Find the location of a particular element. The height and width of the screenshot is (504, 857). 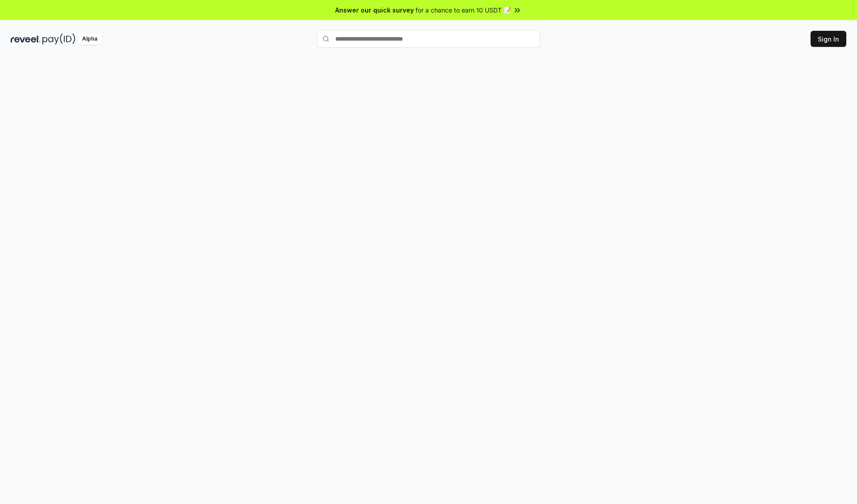

span: Answer our quick survey is located at coordinates (375, 10).